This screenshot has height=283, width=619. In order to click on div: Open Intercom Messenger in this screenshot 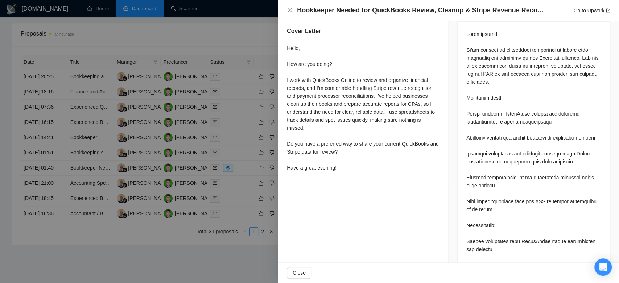, I will do `click(603, 267)`.